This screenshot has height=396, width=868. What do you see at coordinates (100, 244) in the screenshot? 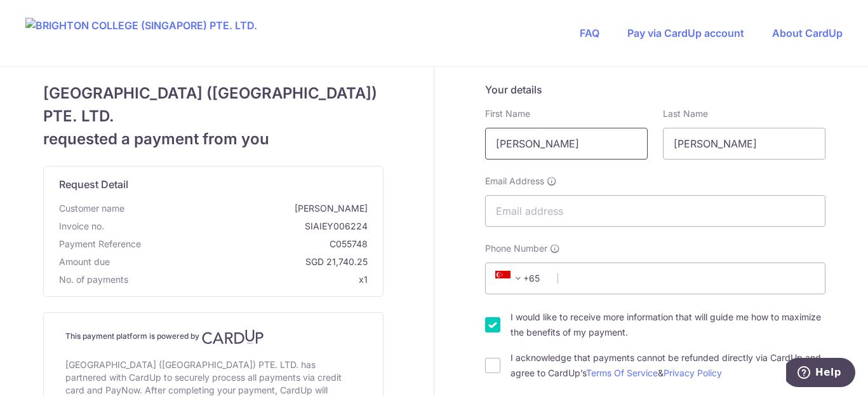
I see `span: translation missing: en.payment_reference` at bounding box center [100, 244].